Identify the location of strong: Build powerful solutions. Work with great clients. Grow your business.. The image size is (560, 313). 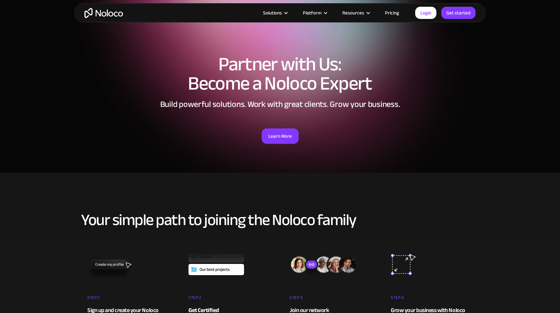
(280, 104).